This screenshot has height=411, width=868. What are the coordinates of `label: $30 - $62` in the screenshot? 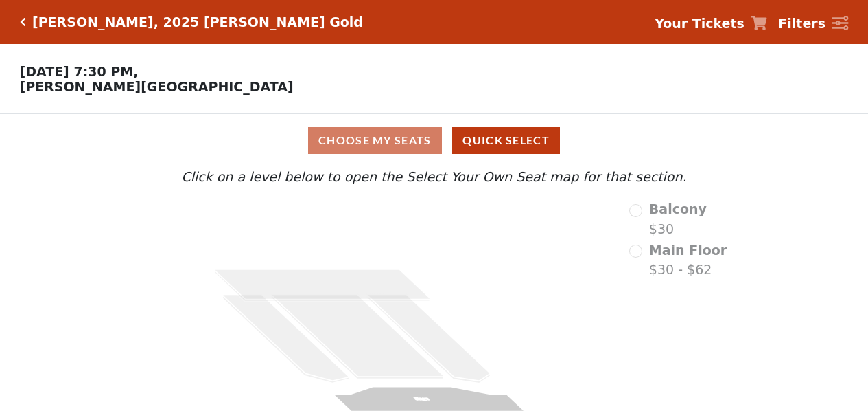 It's located at (688, 259).